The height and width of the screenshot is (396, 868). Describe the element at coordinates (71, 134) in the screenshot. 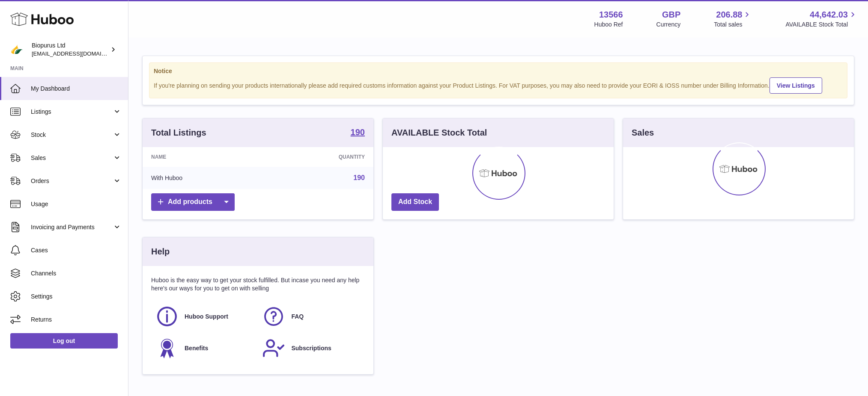

I see `span: Stock` at that location.